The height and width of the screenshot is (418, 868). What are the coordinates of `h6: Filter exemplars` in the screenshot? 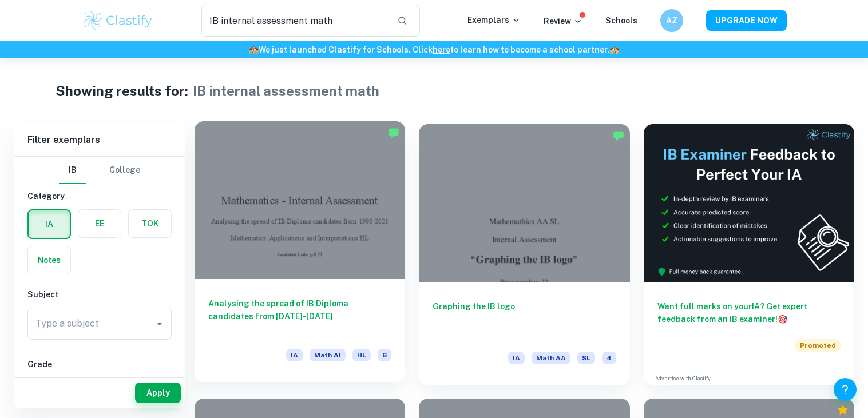 It's located at (100, 140).